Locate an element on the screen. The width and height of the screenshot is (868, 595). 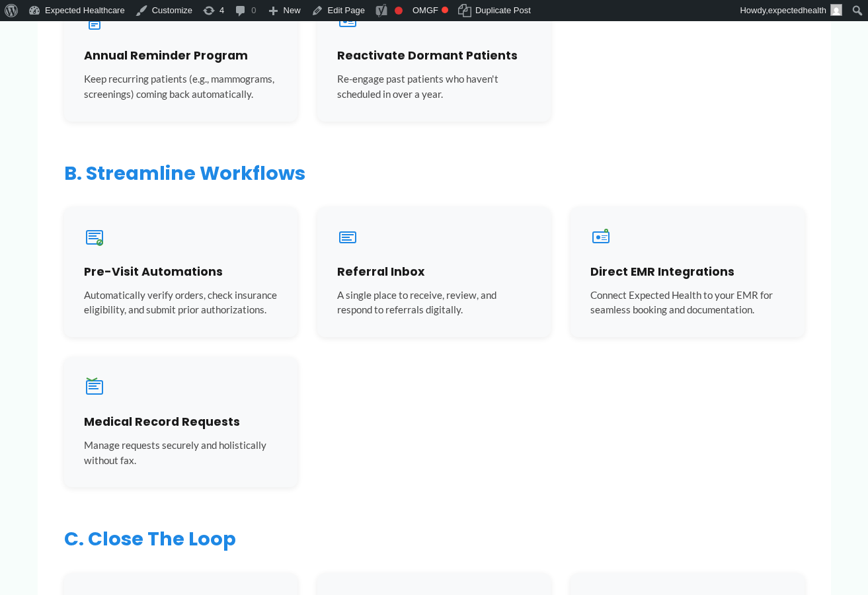
div: Focus keyphrase not set is located at coordinates (399, 11).